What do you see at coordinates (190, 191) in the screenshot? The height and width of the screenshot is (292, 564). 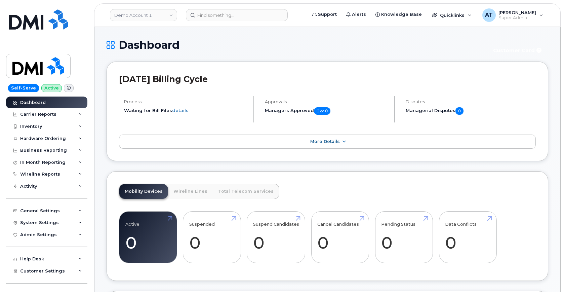 I see `a: Wireline Lines` at bounding box center [190, 191].